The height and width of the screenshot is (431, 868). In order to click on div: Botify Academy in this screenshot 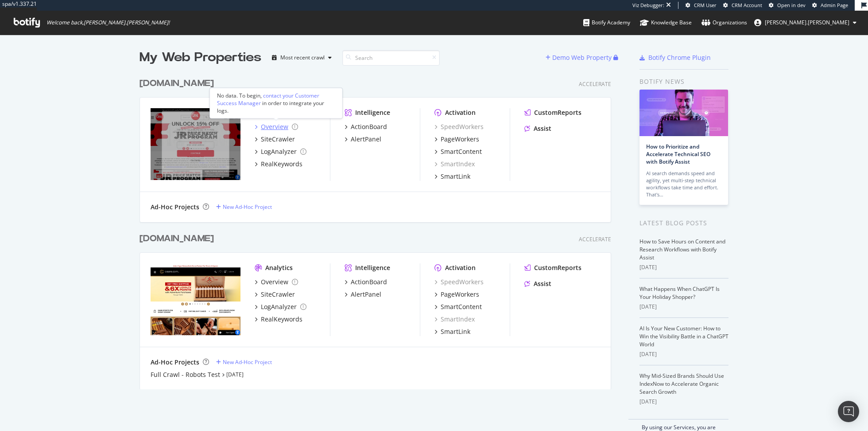, I will do `click(607, 22)`.